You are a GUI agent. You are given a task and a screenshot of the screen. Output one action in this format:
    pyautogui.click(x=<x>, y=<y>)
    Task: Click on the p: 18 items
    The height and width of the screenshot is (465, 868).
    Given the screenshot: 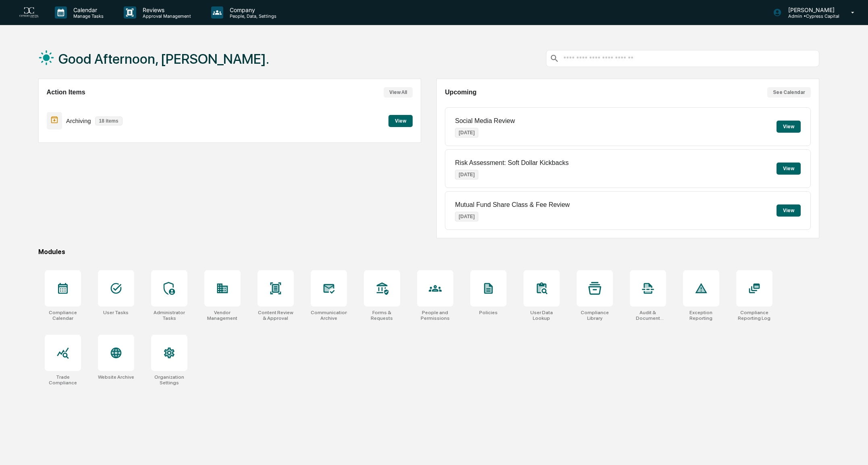 What is the action you would take?
    pyautogui.click(x=109, y=121)
    